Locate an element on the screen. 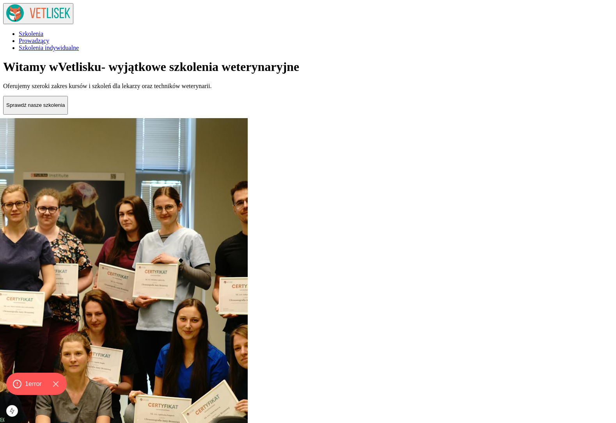 This screenshot has height=423, width=616. a: Szkolenia indywidualne is located at coordinates (49, 48).